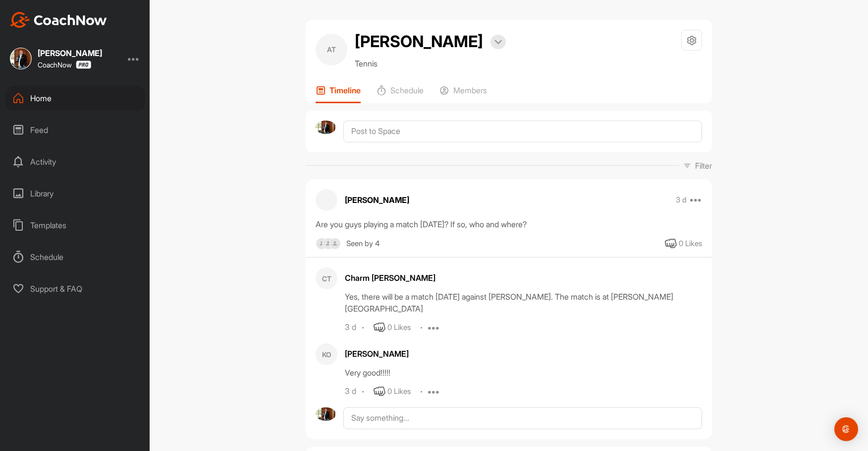 The height and width of the screenshot is (451, 868). I want to click on div: KO, so click(326, 354).